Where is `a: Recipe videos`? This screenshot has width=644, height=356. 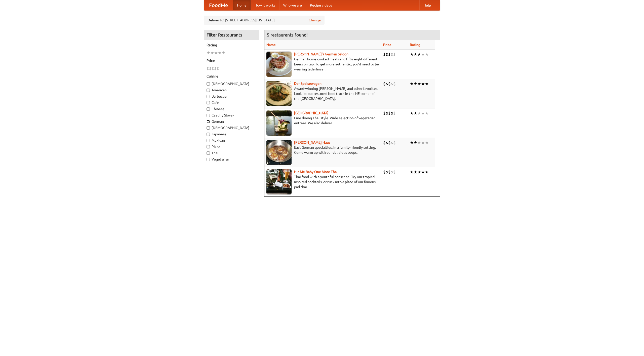
a: Recipe videos is located at coordinates (321, 6).